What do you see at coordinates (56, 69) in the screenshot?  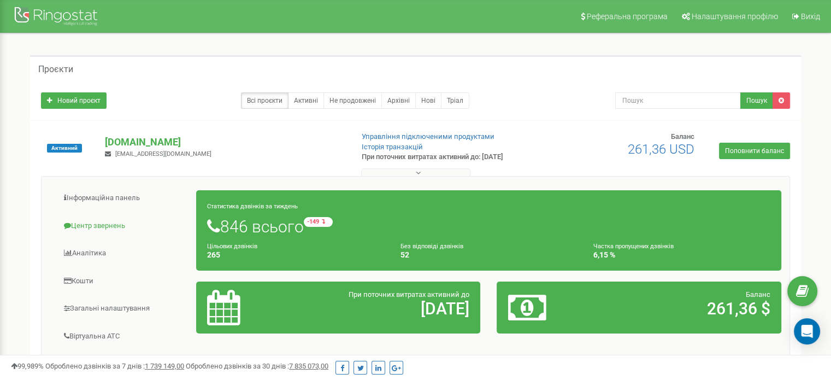 I see `h5: Проєкти` at bounding box center [56, 69].